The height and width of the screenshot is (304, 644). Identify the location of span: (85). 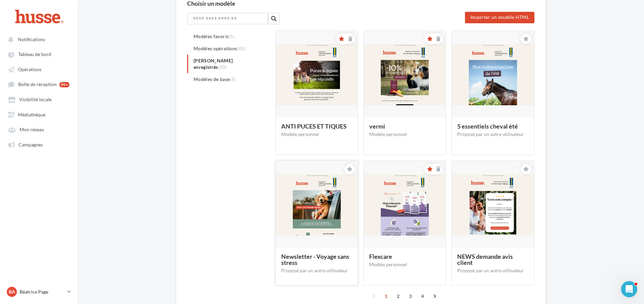
(241, 48).